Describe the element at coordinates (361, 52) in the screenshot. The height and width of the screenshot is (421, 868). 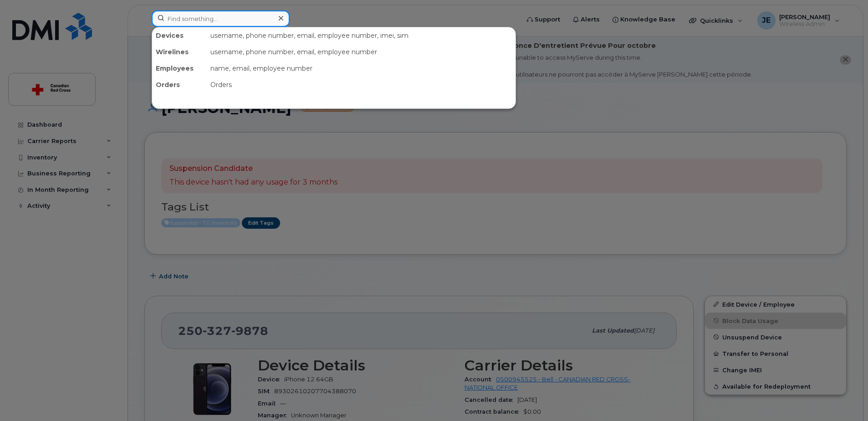
I see `div: username, phone number, email, employee number` at that location.